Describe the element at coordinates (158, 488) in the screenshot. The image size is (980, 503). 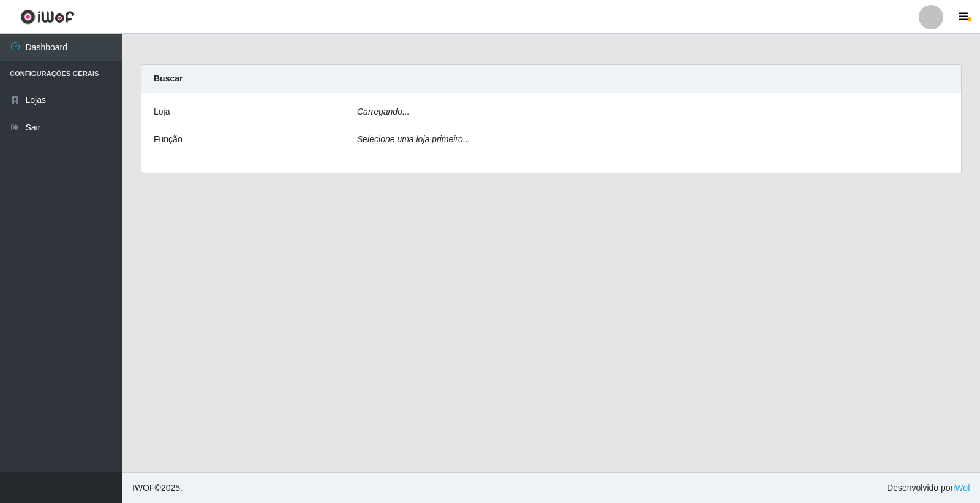
I see `span: © 2025 .` at that location.